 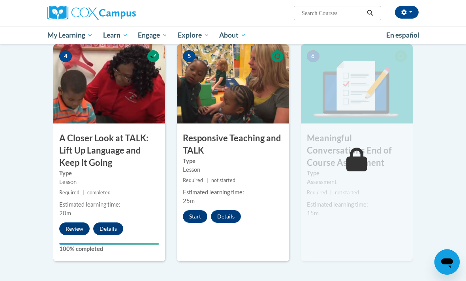 I want to click on a: Learn, so click(x=115, y=35).